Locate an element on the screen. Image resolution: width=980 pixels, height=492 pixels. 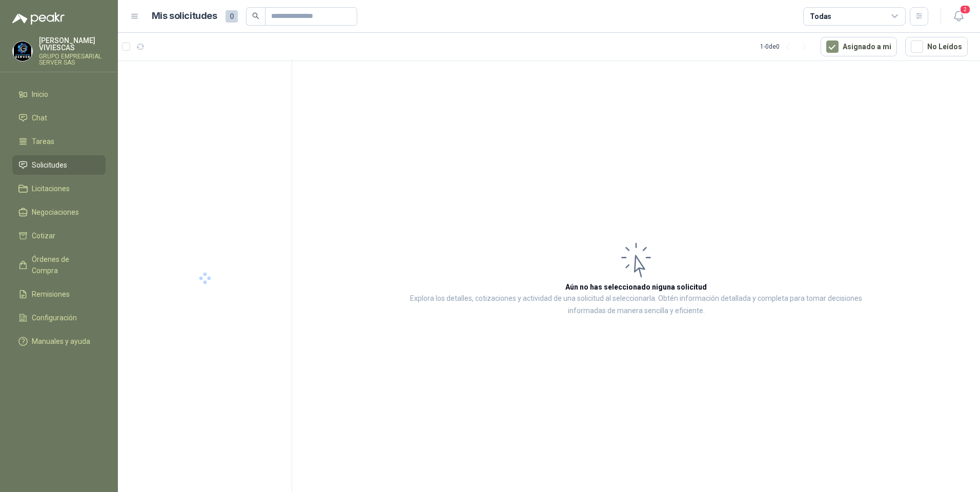
img: Logo peakr is located at coordinates (38, 18).